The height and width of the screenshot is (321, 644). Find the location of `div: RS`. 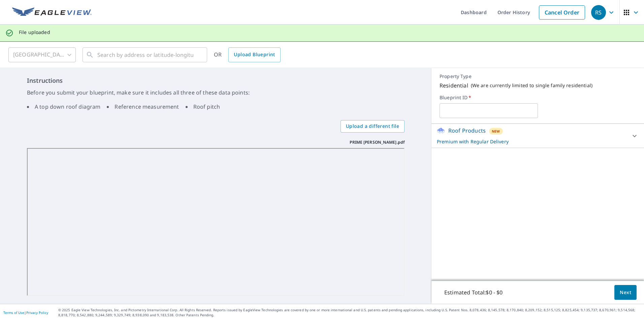

div: RS is located at coordinates (599, 13).